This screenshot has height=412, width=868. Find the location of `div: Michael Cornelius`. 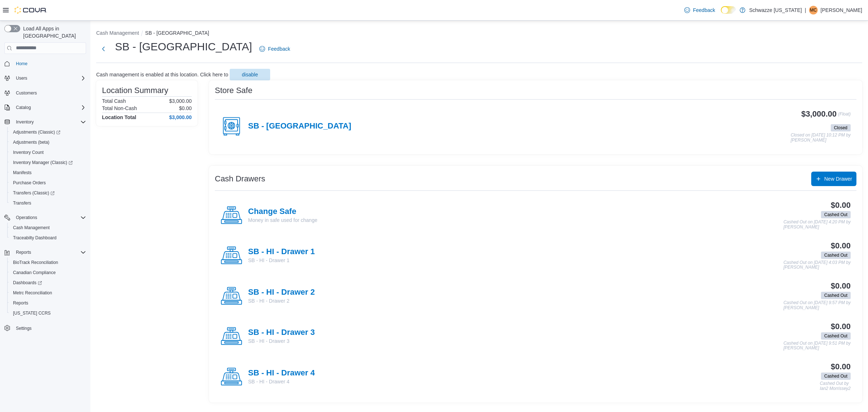

div: Michael Cornelius is located at coordinates (814, 10).